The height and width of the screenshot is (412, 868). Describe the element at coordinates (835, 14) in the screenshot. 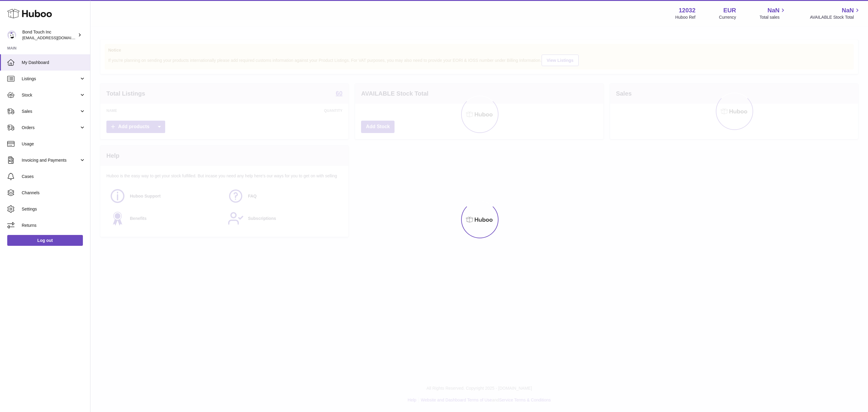

I see `a: NaN AVAILABLE Stock Total` at that location.